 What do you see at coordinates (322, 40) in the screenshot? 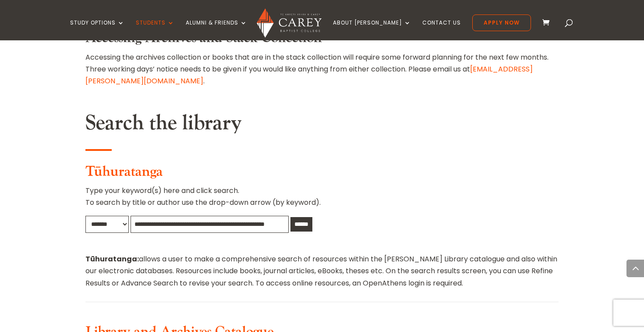
I see `h3: Accessing Archives and Stack Collection` at bounding box center [322, 40].